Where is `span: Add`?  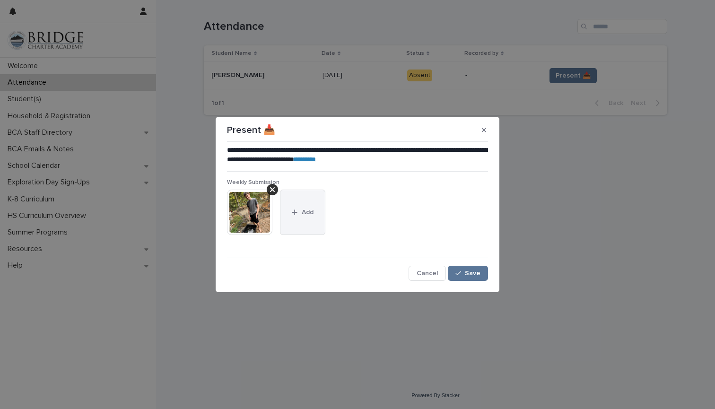
span: Add is located at coordinates (307, 212).